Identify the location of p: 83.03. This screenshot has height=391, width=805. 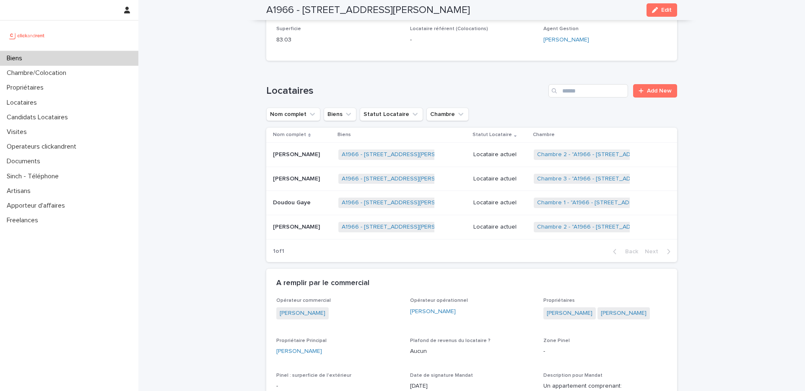
(338, 40).